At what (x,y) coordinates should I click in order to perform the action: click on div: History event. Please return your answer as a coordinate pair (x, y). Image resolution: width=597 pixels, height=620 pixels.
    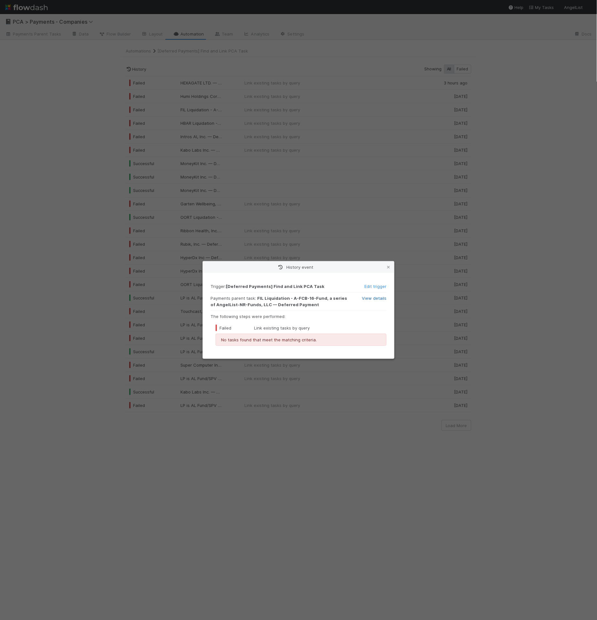
    Looking at the image, I should click on (299, 267).